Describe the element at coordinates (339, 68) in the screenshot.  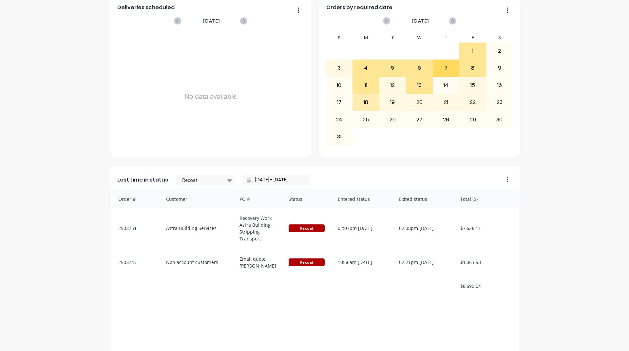
I see `div: 3` at that location.